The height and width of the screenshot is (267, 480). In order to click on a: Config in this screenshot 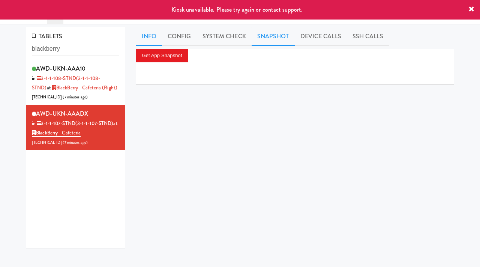, I will do `click(179, 36)`.